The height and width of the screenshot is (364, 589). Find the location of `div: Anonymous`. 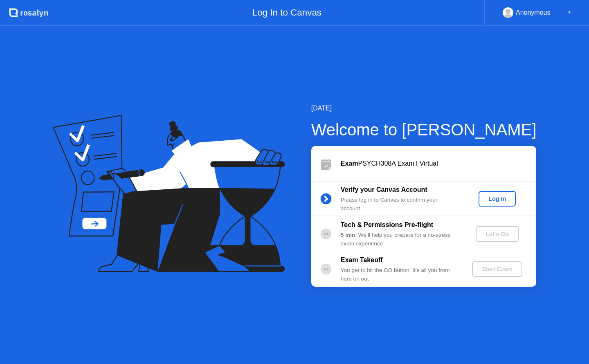

div: Anonymous is located at coordinates (533, 13).